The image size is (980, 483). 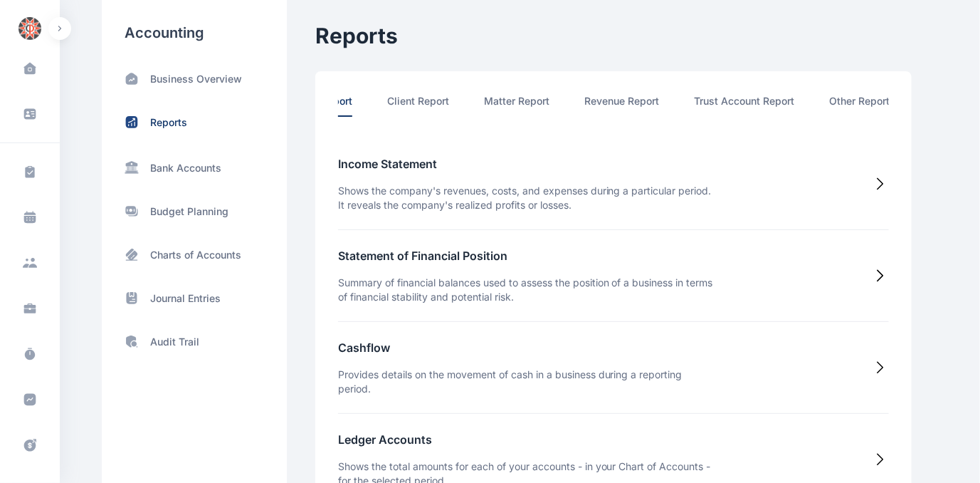 What do you see at coordinates (194, 298) in the screenshot?
I see `a: Journal Entries` at bounding box center [194, 298].